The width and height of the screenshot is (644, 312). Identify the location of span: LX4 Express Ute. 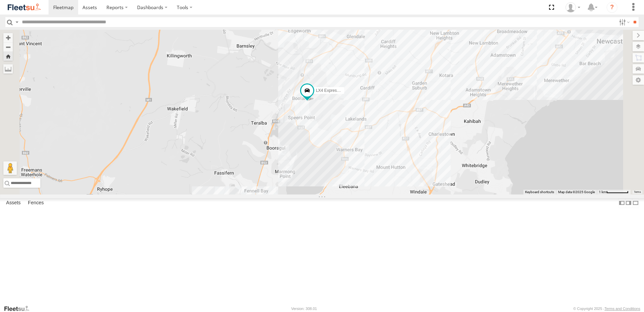
(331, 91).